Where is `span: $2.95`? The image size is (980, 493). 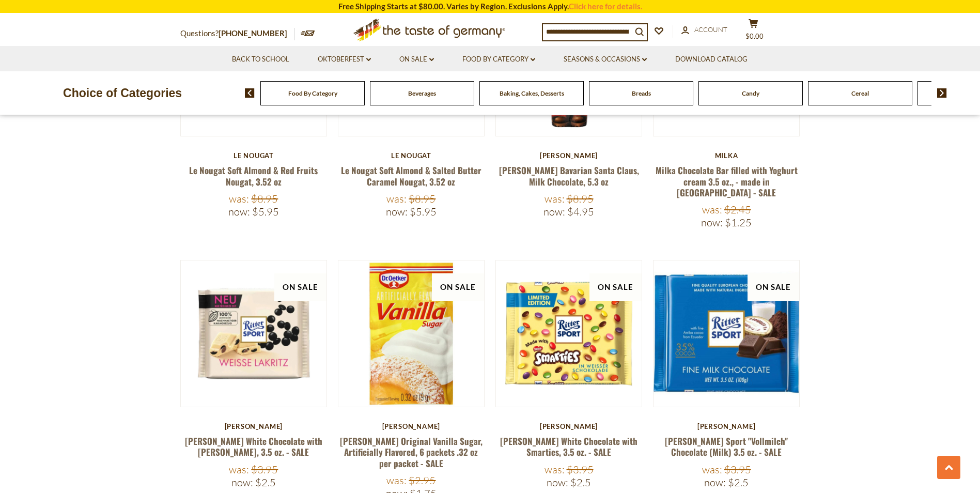
span: $2.95 is located at coordinates (422, 480).